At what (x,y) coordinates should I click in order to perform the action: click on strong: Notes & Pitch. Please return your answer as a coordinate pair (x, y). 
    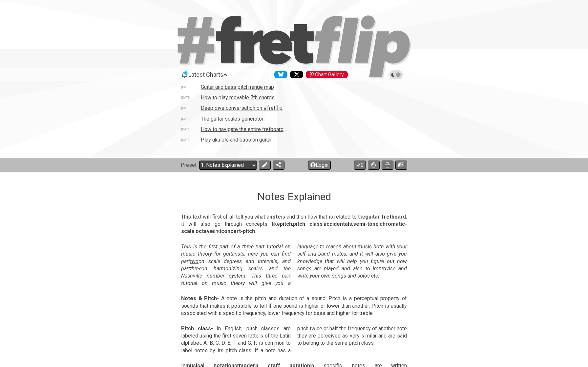
    Looking at the image, I should click on (199, 298).